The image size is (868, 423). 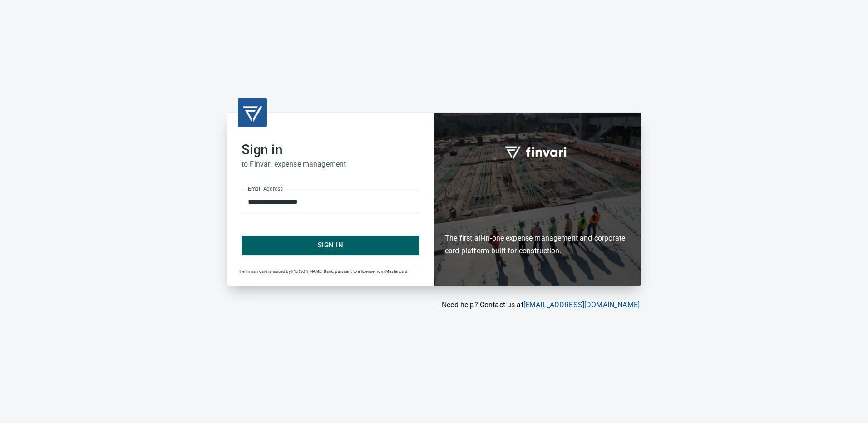 What do you see at coordinates (253, 113) in the screenshot?
I see `img: transparent_logo.png` at bounding box center [253, 113].